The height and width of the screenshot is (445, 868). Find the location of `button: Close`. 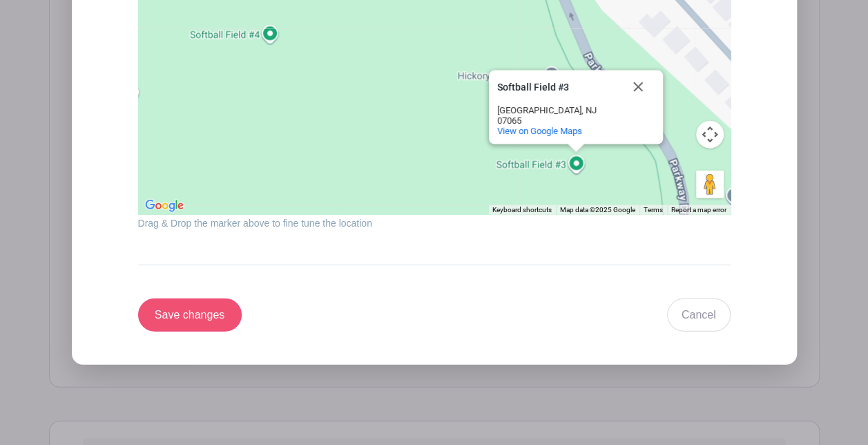

button: Close is located at coordinates (639, 87).